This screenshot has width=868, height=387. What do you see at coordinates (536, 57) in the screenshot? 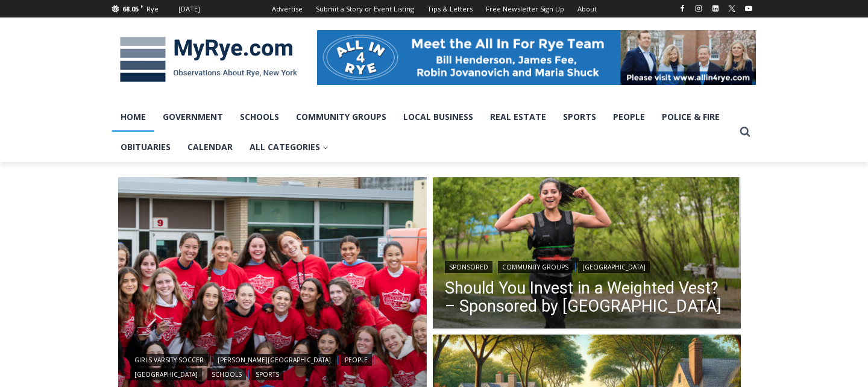
I see `a: All in for Rye` at bounding box center [536, 57].